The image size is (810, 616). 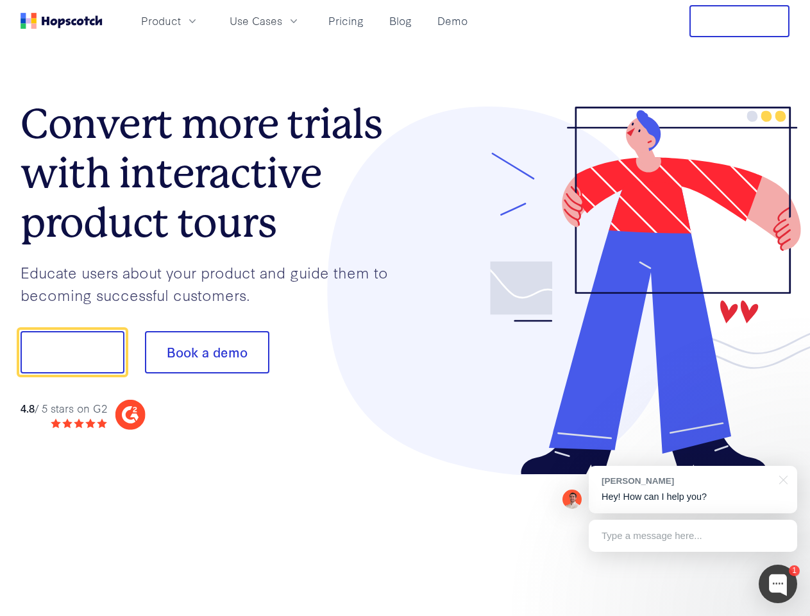 What do you see at coordinates (693, 497) in the screenshot?
I see `p: Hey! How can I help you?` at bounding box center [693, 497].